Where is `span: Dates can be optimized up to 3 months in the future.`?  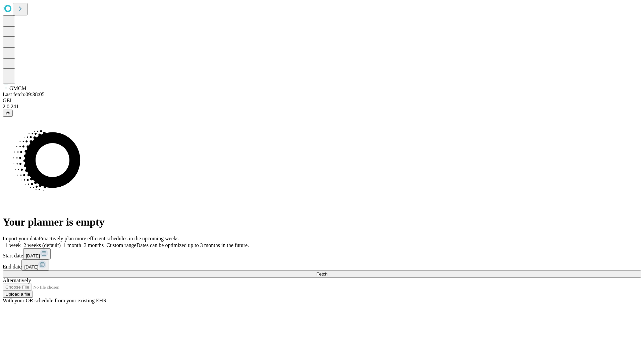
span: Dates can be optimized up to 3 months in the future. is located at coordinates (193, 245).